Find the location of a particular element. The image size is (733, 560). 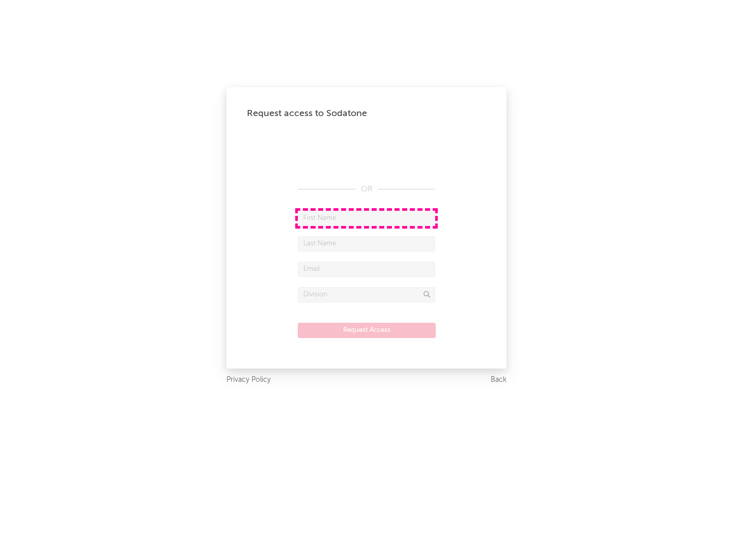

input: Division is located at coordinates (366, 295).